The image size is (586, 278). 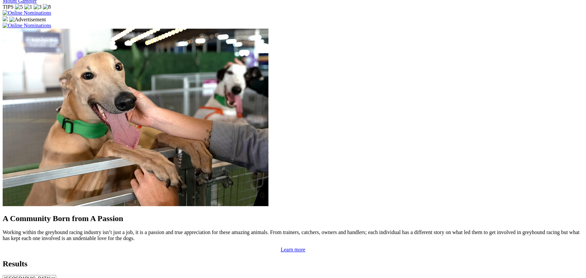 What do you see at coordinates (293, 235) in the screenshot?
I see `p: Working within the greyhound racing industry isn’t just a job, it is a passion and true appreciat...` at bounding box center [293, 235].